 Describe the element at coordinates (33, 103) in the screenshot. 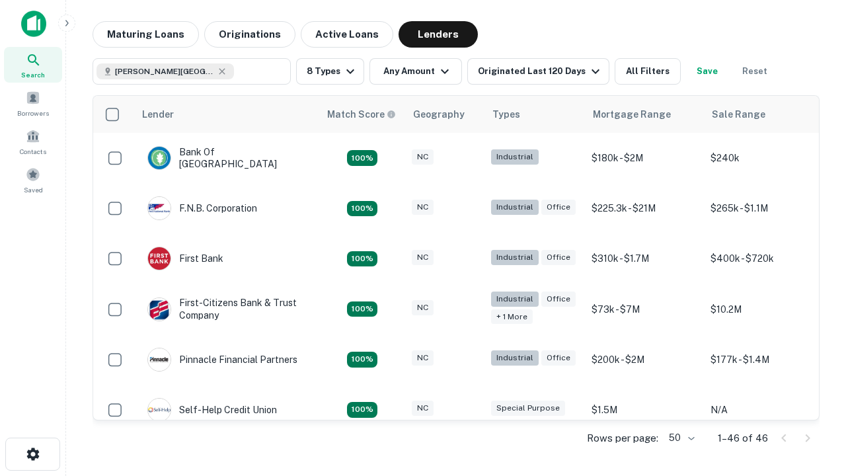

I see `div: Borrowers` at that location.